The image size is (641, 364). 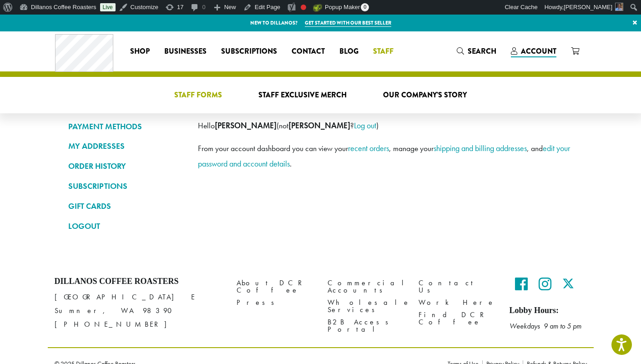 I want to click on h4: Dillanos Coffee Roasters, so click(x=139, y=281).